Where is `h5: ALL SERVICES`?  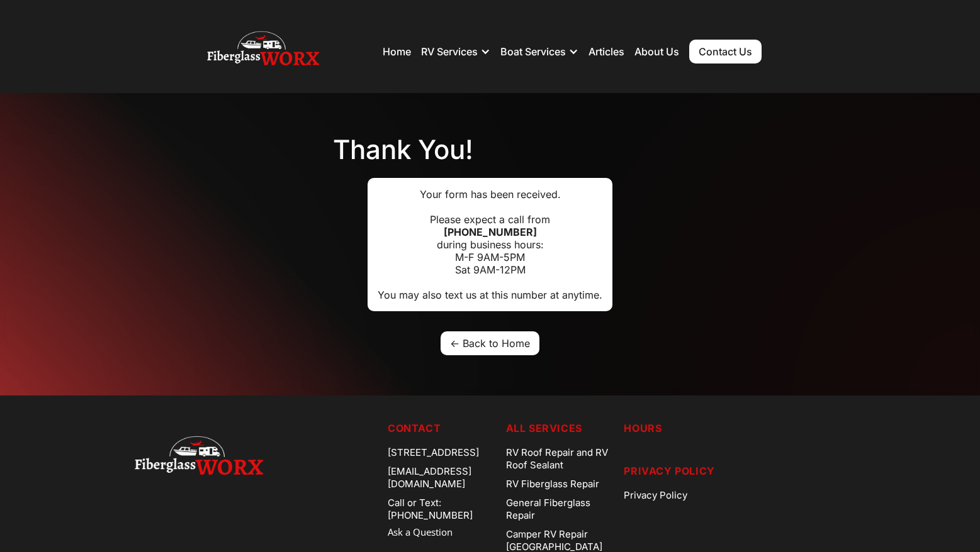 h5: ALL SERVICES is located at coordinates (560, 428).